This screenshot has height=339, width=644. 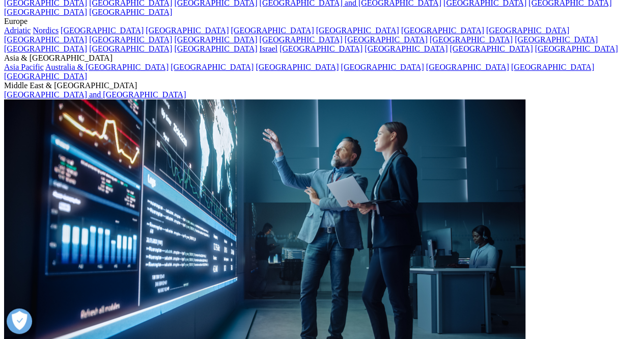 I want to click on a: Asia Pacific, so click(x=24, y=67).